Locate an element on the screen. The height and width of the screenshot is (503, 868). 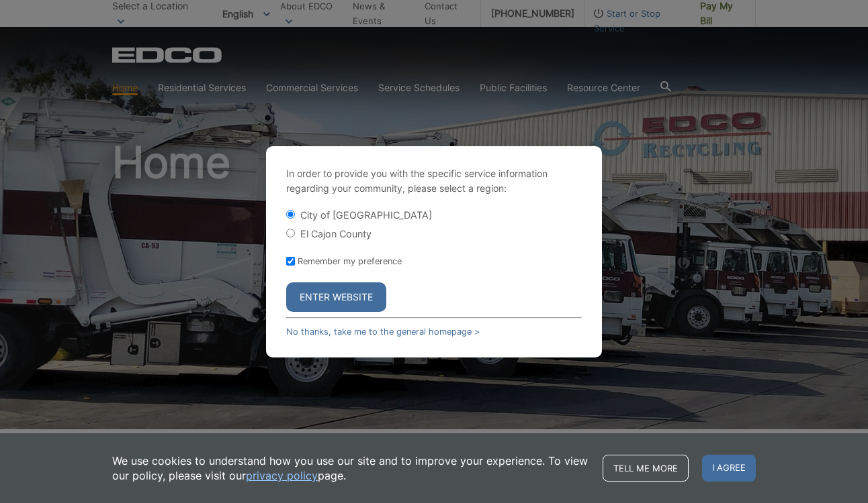
span: I agree is located at coordinates (729, 469).